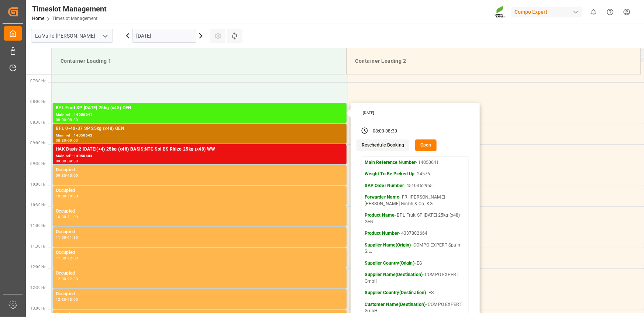 This screenshot has width=644, height=317. What do you see at coordinates (38, 226) in the screenshot?
I see `span: 11:00 Hr` at bounding box center [38, 226].